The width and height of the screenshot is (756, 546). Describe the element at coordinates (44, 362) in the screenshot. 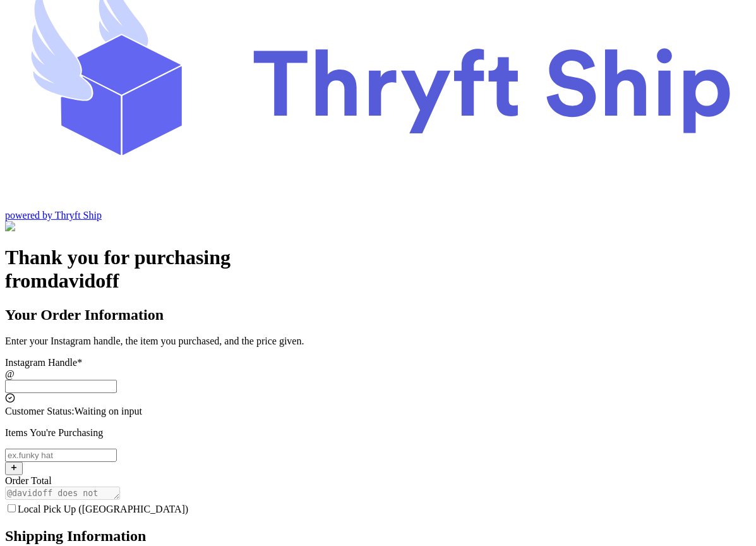

I see `label: Instagram Handle` at that location.